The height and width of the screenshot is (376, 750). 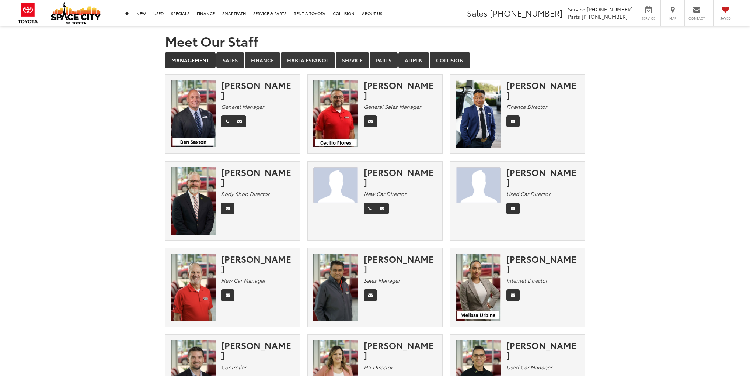 I want to click on em: General Manager, so click(x=243, y=107).